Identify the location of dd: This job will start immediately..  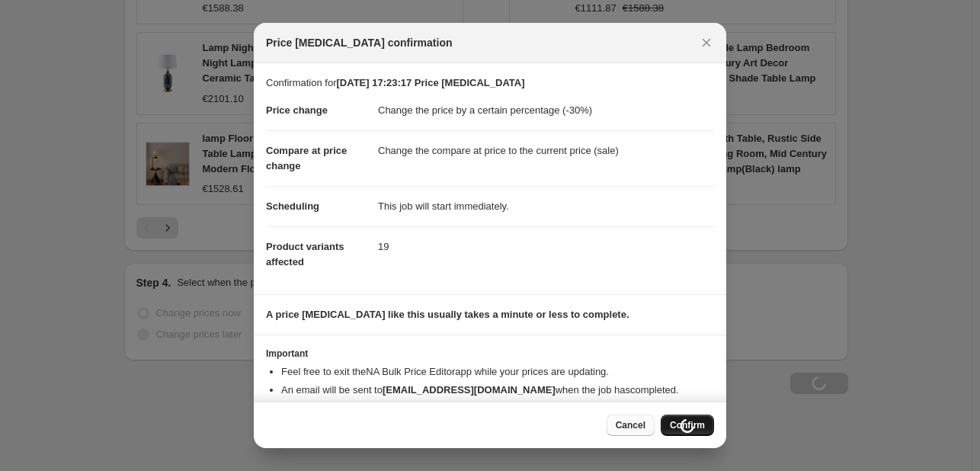
(545, 206).